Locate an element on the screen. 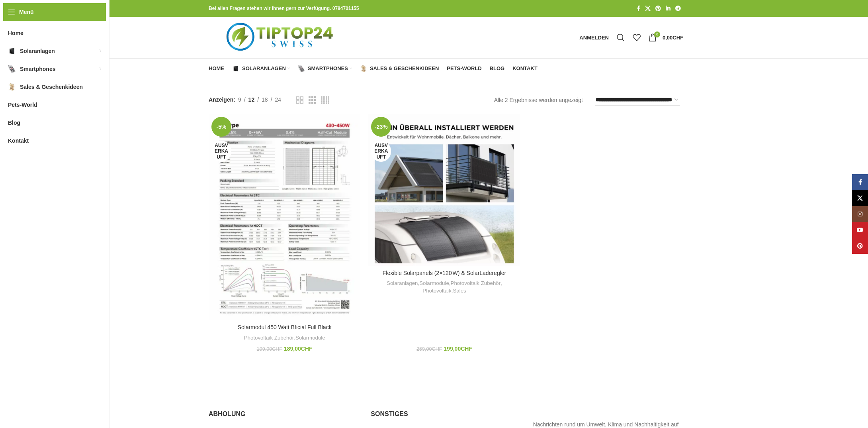  strong: Bei allen Fragen stehen wir Ihnen gern zur Verfügung. 0784701155 is located at coordinates (284, 9).